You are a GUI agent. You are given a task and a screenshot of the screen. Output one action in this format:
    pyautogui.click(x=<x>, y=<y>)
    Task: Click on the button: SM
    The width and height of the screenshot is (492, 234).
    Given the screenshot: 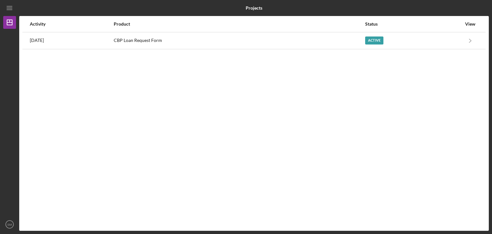 What is the action you would take?
    pyautogui.click(x=10, y=225)
    